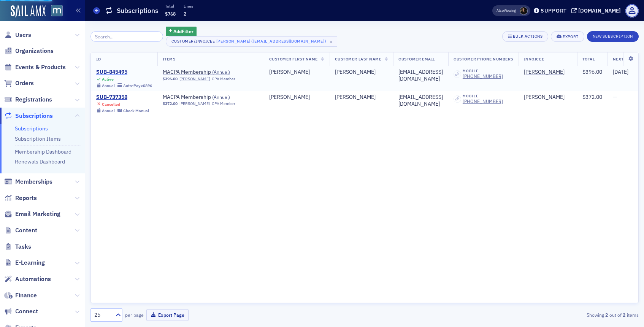 The height and width of the screenshot is (327, 644). What do you see at coordinates (124, 72) in the screenshot?
I see `a: SUB-845495` at bounding box center [124, 72].